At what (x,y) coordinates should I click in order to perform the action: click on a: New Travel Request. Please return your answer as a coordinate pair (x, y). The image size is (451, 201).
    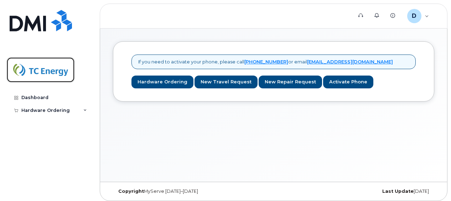
    Looking at the image, I should click on (226, 82).